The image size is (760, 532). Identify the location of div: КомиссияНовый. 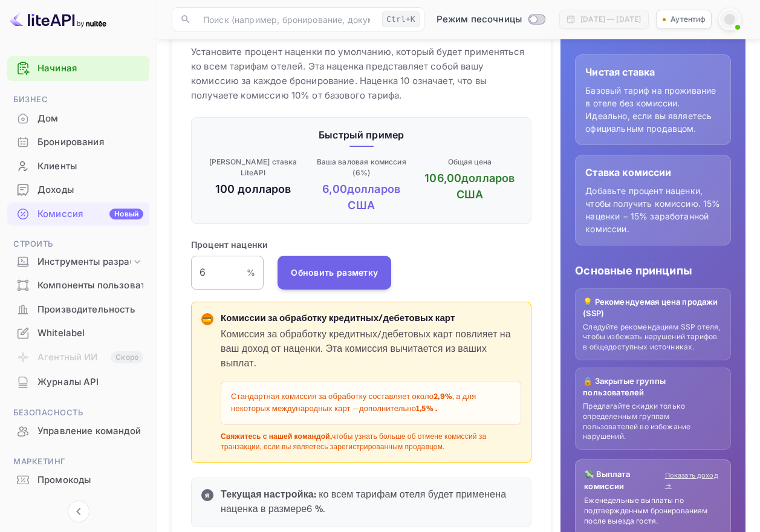
(78, 214).